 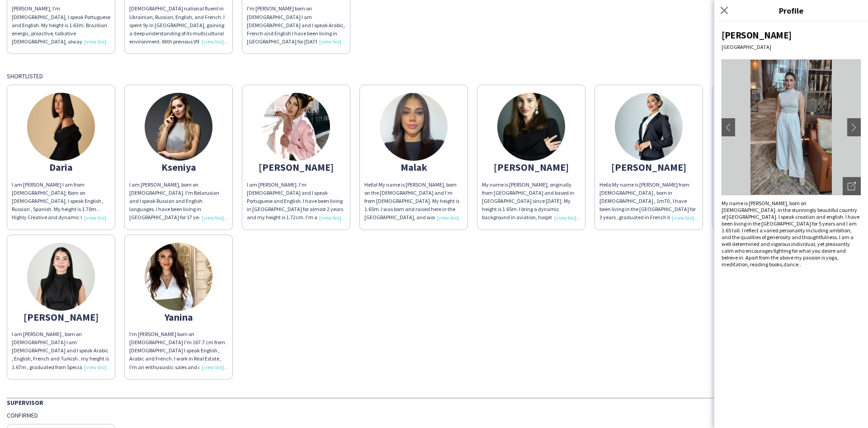 I want to click on div: Open photos pop-in, so click(x=852, y=186).